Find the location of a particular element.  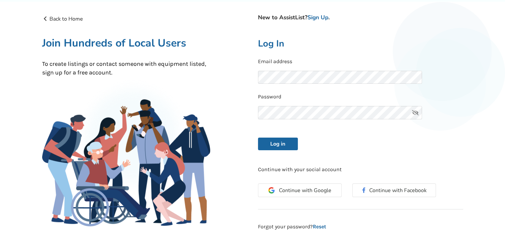

button: Log in is located at coordinates (278, 144).